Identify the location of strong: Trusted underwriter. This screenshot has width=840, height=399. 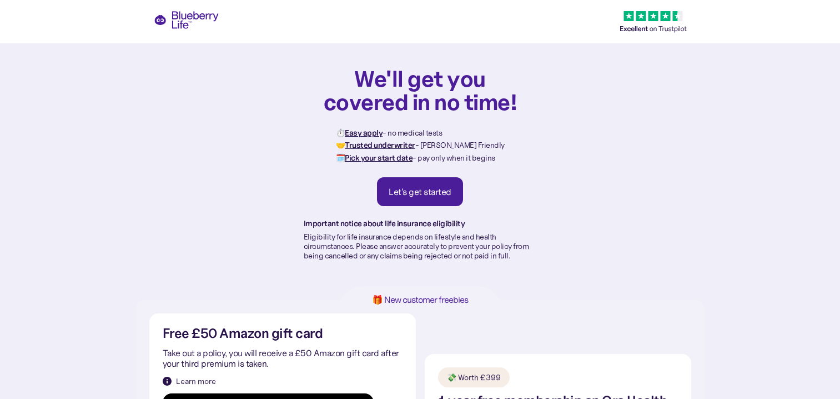
(380, 145).